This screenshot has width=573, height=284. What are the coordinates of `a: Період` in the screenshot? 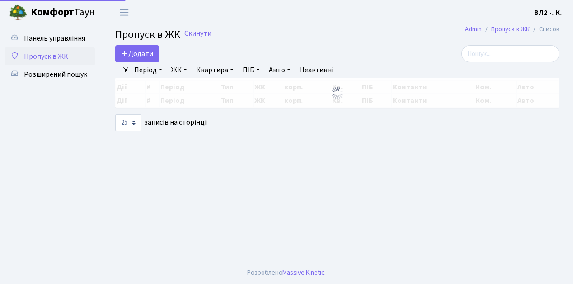 It's located at (148, 70).